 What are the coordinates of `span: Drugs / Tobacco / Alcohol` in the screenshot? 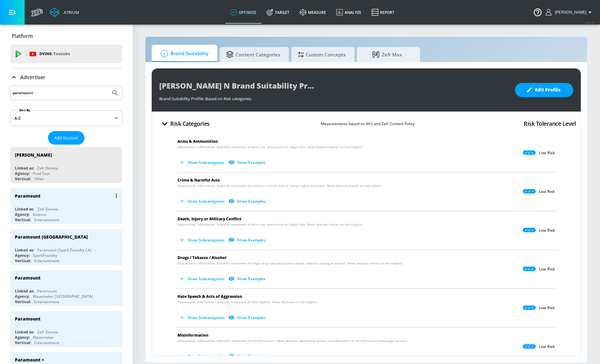 It's located at (202, 257).